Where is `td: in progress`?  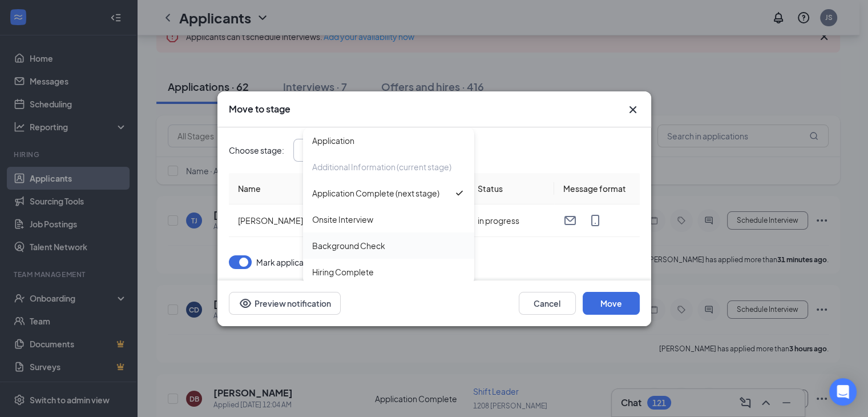 td: in progress is located at coordinates (512, 220).